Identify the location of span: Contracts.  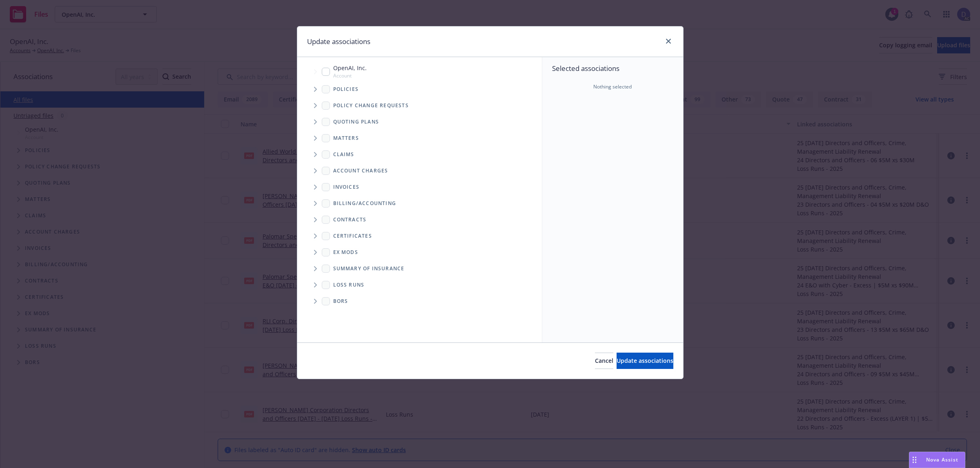
(350, 220).